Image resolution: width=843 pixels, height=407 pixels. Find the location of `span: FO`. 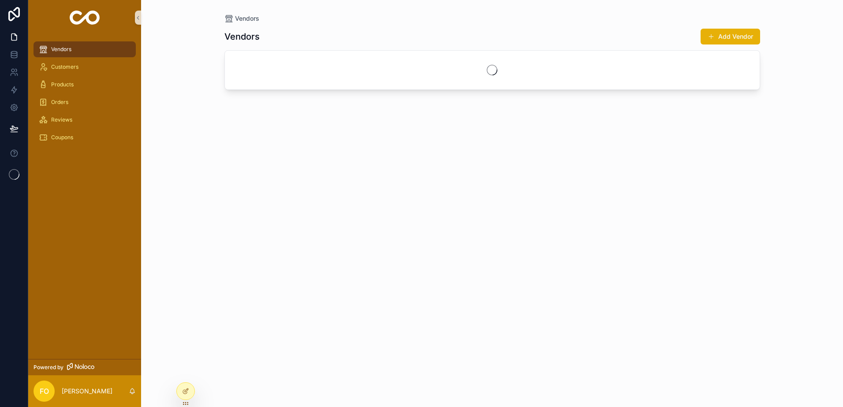

span: FO is located at coordinates (44, 391).